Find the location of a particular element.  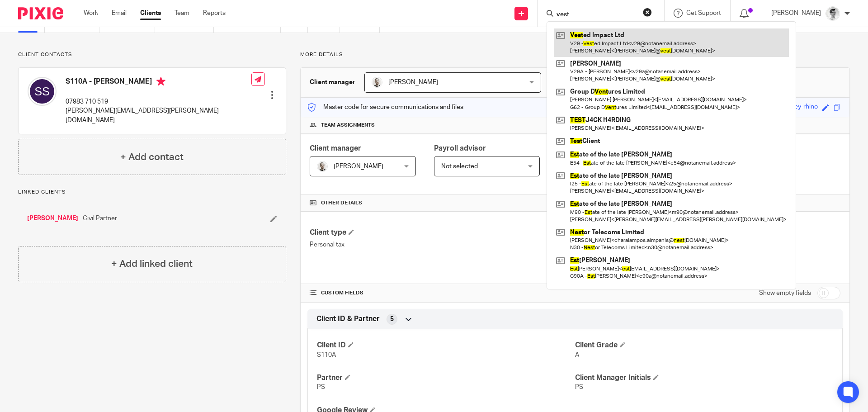

span: Get Support is located at coordinates (703, 13).